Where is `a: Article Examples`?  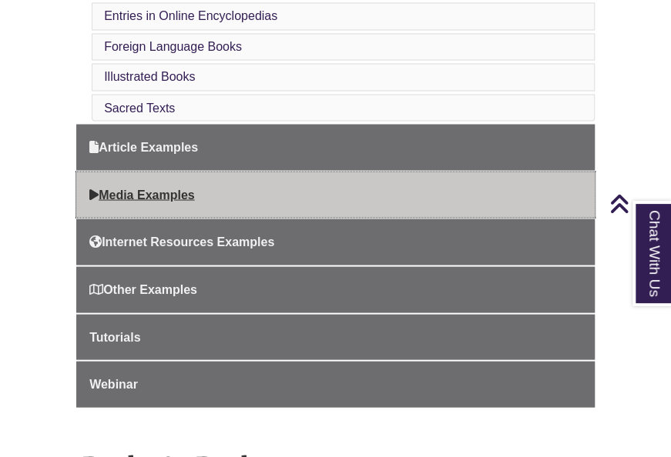
a: Article Examples is located at coordinates (335, 147).